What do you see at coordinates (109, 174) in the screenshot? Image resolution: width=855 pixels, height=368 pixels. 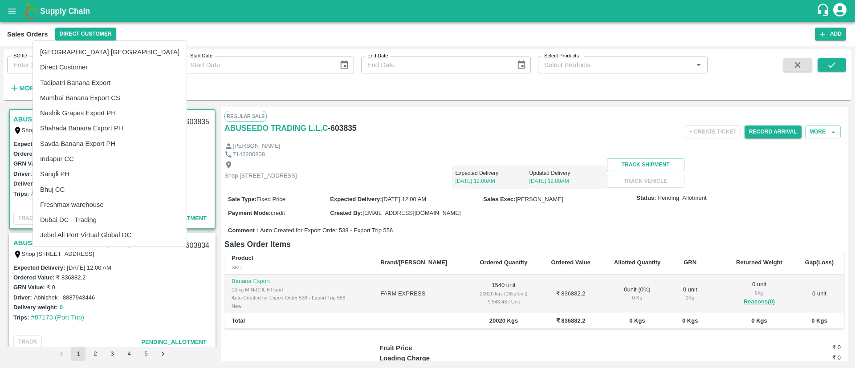 I see `li: Sangli PH` at bounding box center [109, 174].